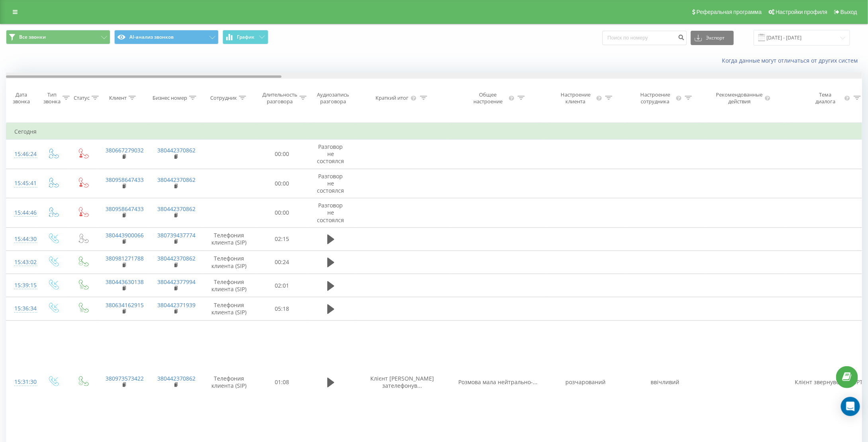 Image resolution: width=868 pixels, height=442 pixels. What do you see at coordinates (392, 98) in the screenshot?
I see `div: Краткий итог` at bounding box center [392, 98].